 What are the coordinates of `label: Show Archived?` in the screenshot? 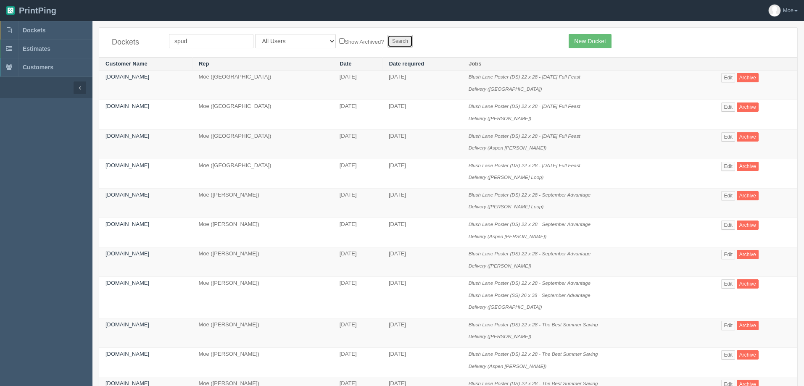 It's located at (361, 41).